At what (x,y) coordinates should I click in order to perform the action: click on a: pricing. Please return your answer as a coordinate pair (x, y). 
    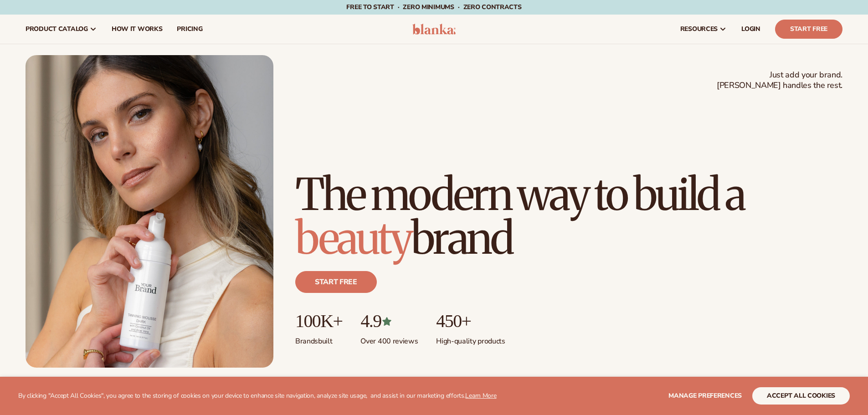
    Looking at the image, I should click on (190, 29).